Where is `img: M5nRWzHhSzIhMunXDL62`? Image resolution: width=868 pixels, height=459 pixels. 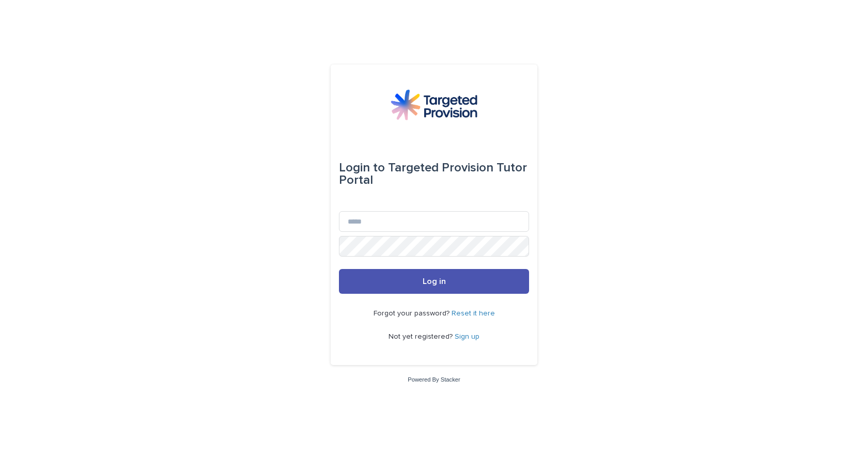 img: M5nRWzHhSzIhMunXDL62 is located at coordinates (434, 105).